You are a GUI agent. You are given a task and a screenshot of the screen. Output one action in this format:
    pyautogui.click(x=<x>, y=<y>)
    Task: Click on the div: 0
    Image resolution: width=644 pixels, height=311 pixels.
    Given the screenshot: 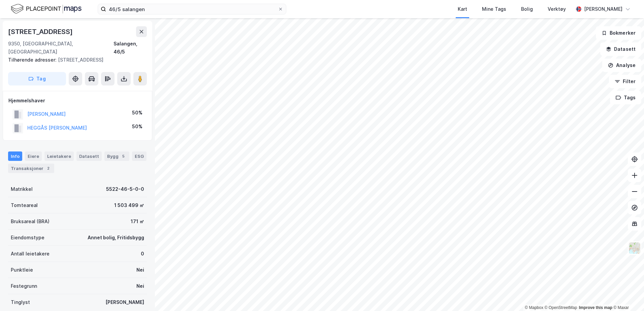 What is the action you would take?
    pyautogui.click(x=142, y=254)
    